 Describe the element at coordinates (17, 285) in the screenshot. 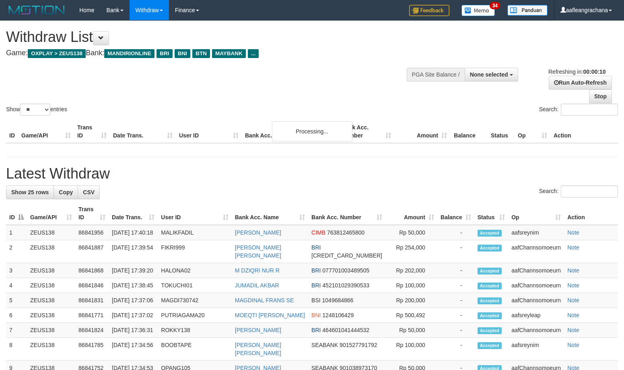

I see `td: 4` at that location.